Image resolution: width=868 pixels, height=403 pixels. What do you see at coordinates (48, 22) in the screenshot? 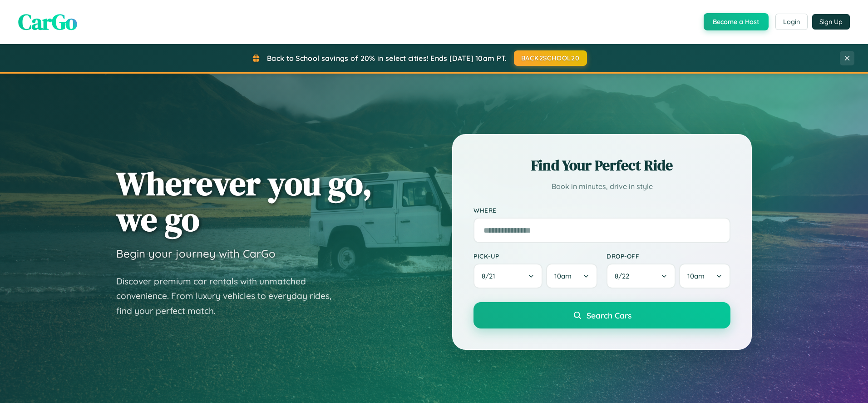
I see `span: CarGo` at bounding box center [48, 22].